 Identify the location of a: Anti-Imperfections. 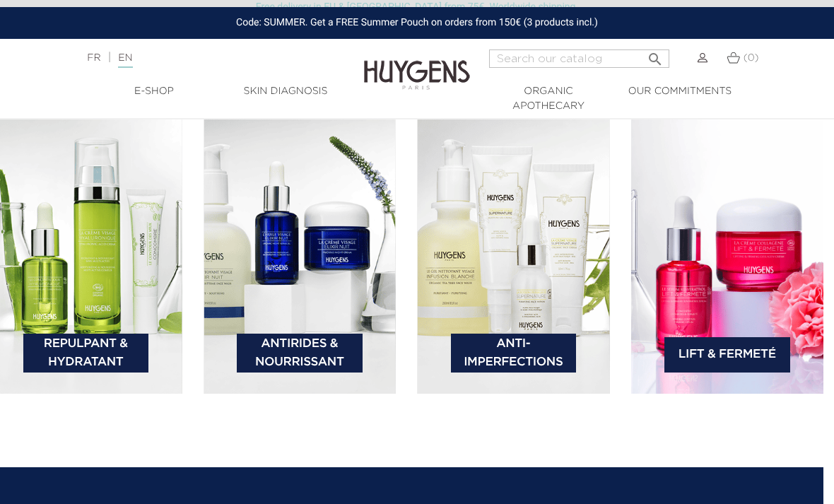
(514, 352).